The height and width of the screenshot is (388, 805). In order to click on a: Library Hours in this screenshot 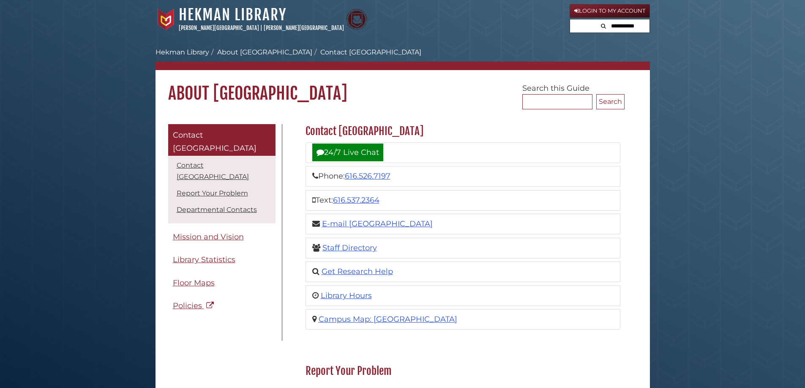, I will do `click(346, 296)`.